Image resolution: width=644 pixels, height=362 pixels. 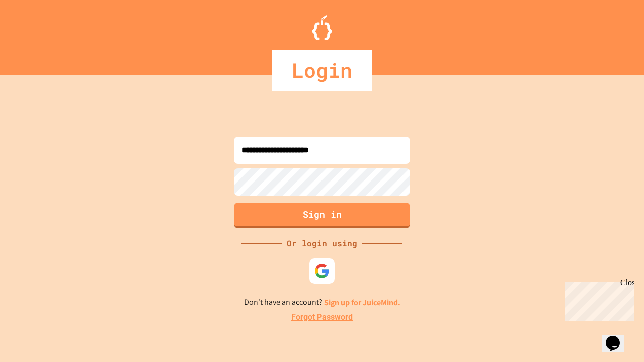 I want to click on div: Chat with us now!Close, so click(x=37, y=34).